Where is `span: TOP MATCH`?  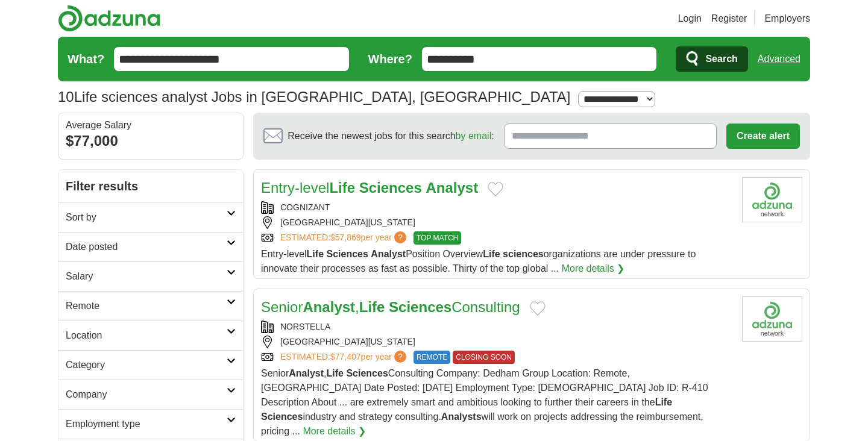
span: TOP MATCH is located at coordinates (437, 238).